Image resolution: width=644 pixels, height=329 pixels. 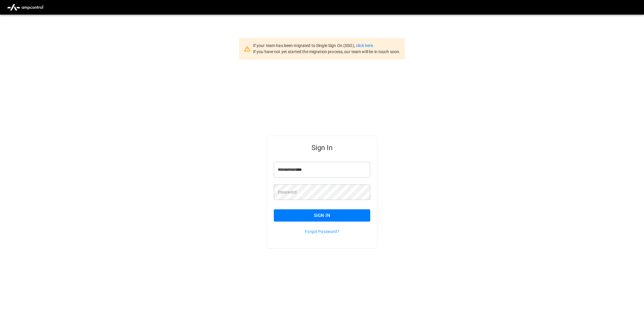 I want to click on h5: Sign In, so click(x=322, y=148).